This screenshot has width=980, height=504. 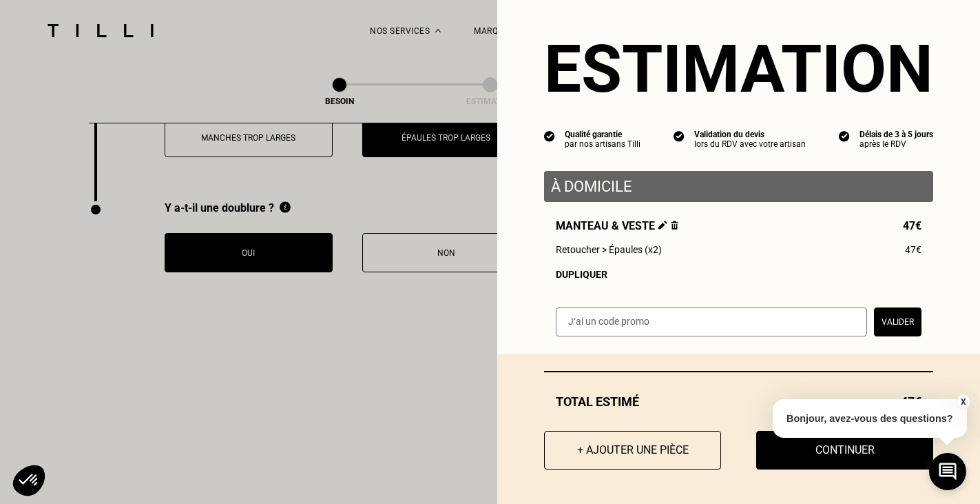 I want to click on span: Manteau & veste, so click(x=617, y=226).